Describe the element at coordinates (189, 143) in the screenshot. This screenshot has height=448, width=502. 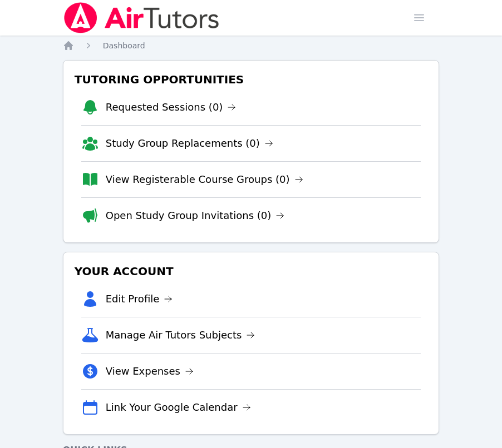
I see `a: Study Group Replacements (0)` at that location.